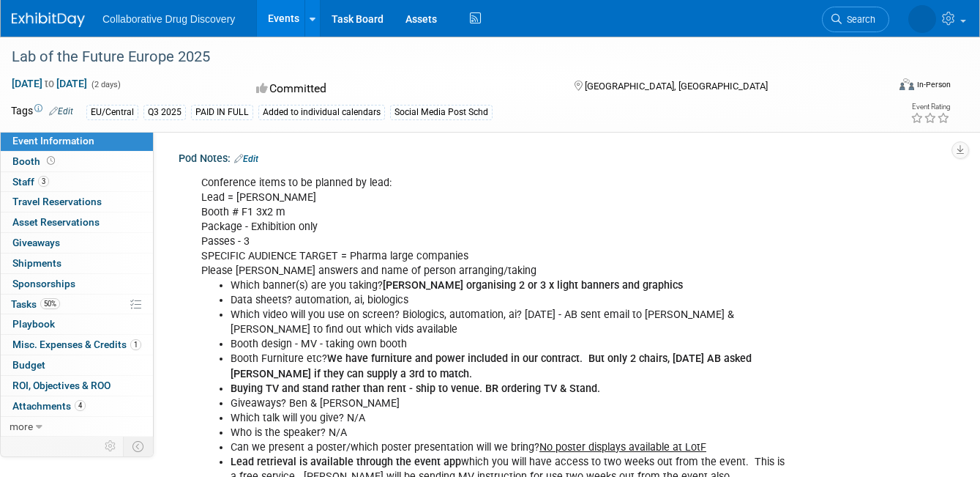 The height and width of the screenshot is (477, 980). Describe the element at coordinates (50, 161) in the screenshot. I see `span: Booth not reserved yet` at that location.